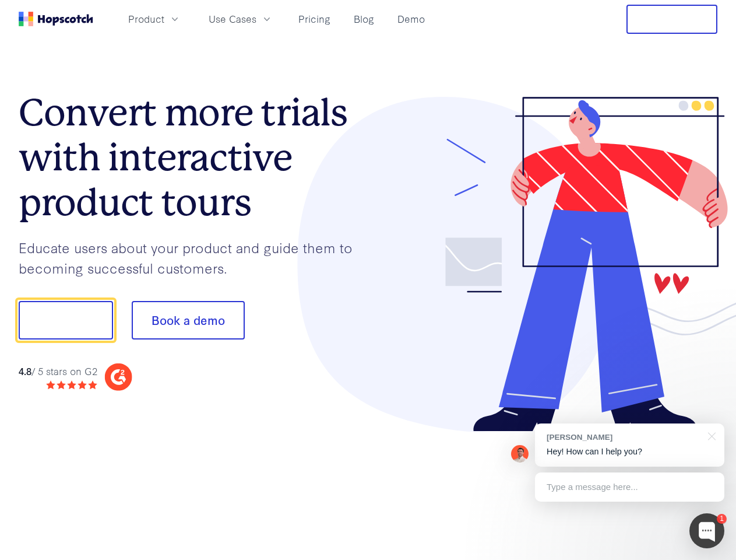 The height and width of the screenshot is (560, 736). What do you see at coordinates (411, 19) in the screenshot?
I see `a: Demo` at bounding box center [411, 19].